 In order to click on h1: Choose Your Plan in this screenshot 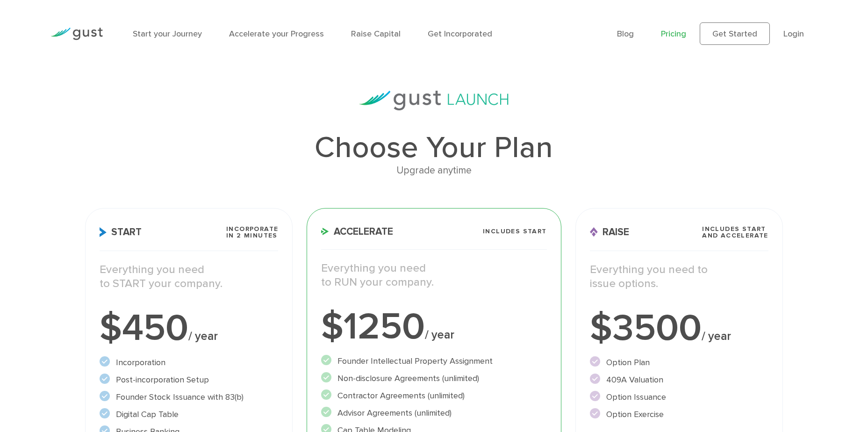, I will do `click(434, 148)`.